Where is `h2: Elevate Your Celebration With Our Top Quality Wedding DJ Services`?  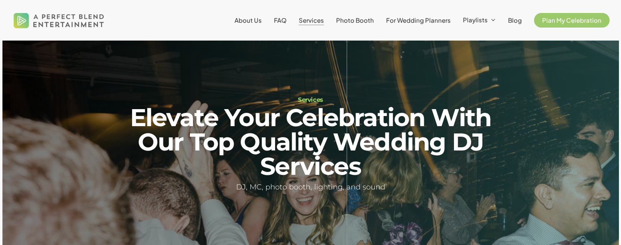
h2: Elevate Your Celebration With Our Top Quality Wedding DJ Services is located at coordinates (310, 142).